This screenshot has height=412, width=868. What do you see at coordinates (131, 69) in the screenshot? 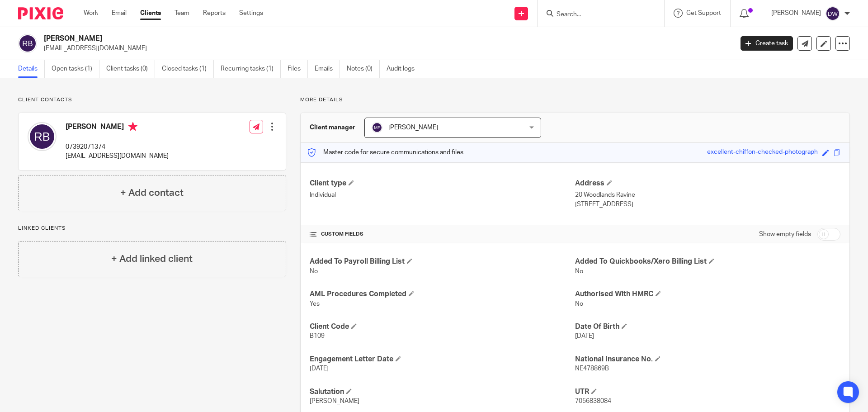
I see `a: Client tasks (0)` at bounding box center [131, 69].